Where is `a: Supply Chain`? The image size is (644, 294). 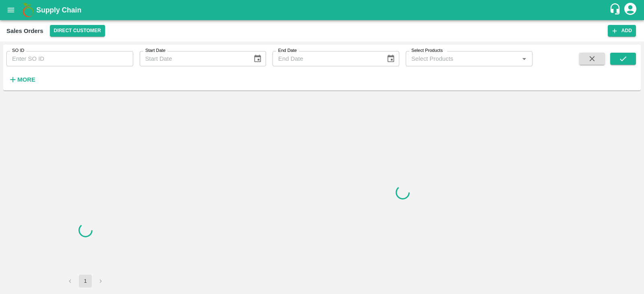 a: Supply Chain is located at coordinates (322, 10).